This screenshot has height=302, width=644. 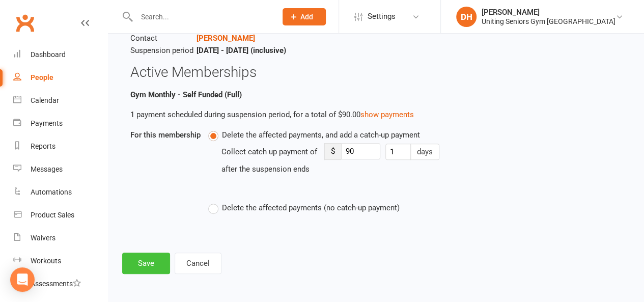 What do you see at coordinates (23, 280) in the screenshot?
I see `div: Open Intercom Messenger` at bounding box center [23, 280].